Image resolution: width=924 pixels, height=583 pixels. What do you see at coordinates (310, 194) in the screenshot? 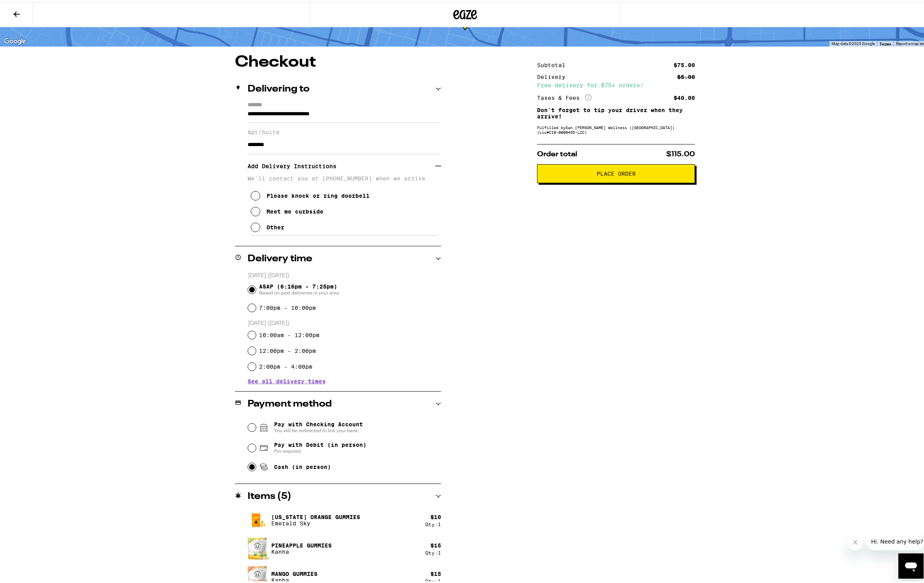
I see `button: Please knock or ring doorbell` at bounding box center [310, 194].